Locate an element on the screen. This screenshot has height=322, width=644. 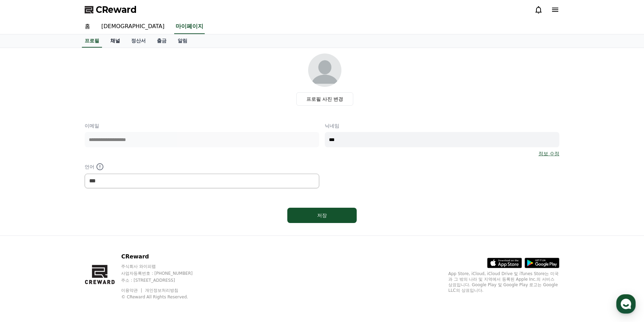
span: 대화 is located at coordinates (68, 234).